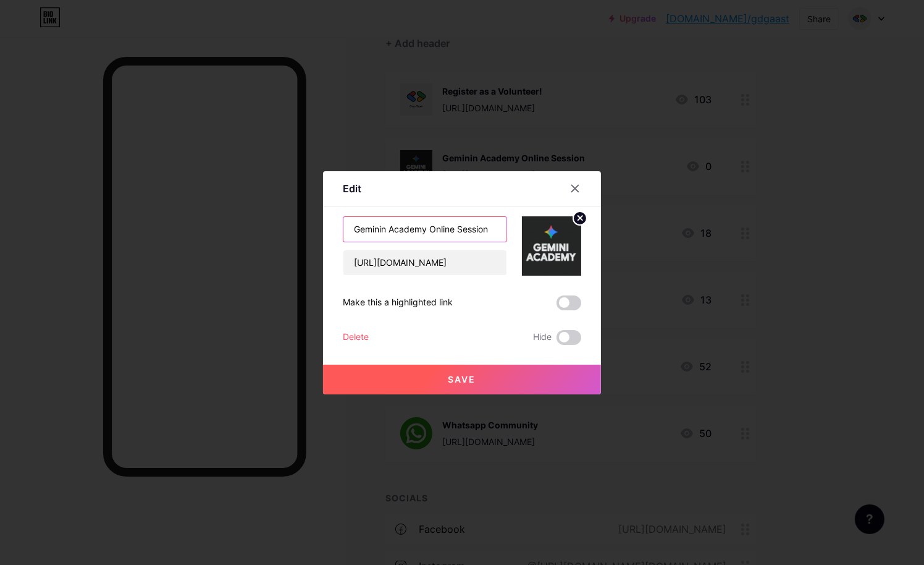 Image resolution: width=924 pixels, height=565 pixels. What do you see at coordinates (356, 337) in the screenshot?
I see `div: Delete` at bounding box center [356, 337].